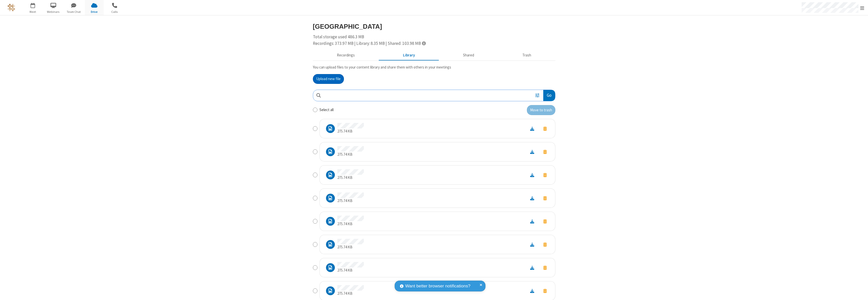  What do you see at coordinates (469, 55) in the screenshot?
I see `button: Shared during meetings` at bounding box center [469, 55].